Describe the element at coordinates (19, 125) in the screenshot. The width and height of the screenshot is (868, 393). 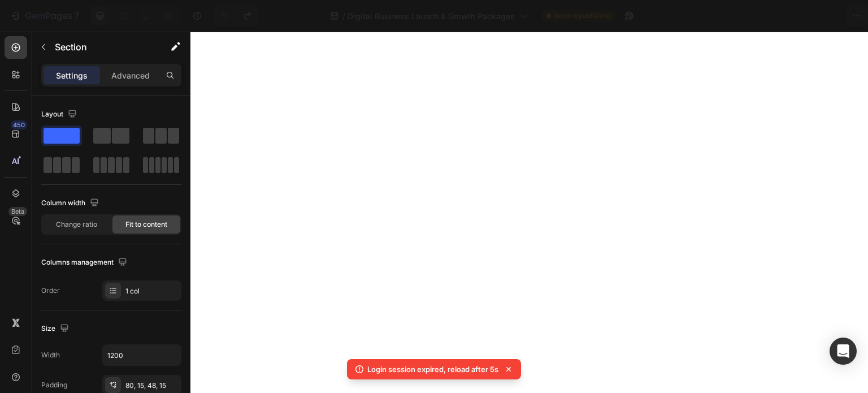
I see `div: 450` at that location.